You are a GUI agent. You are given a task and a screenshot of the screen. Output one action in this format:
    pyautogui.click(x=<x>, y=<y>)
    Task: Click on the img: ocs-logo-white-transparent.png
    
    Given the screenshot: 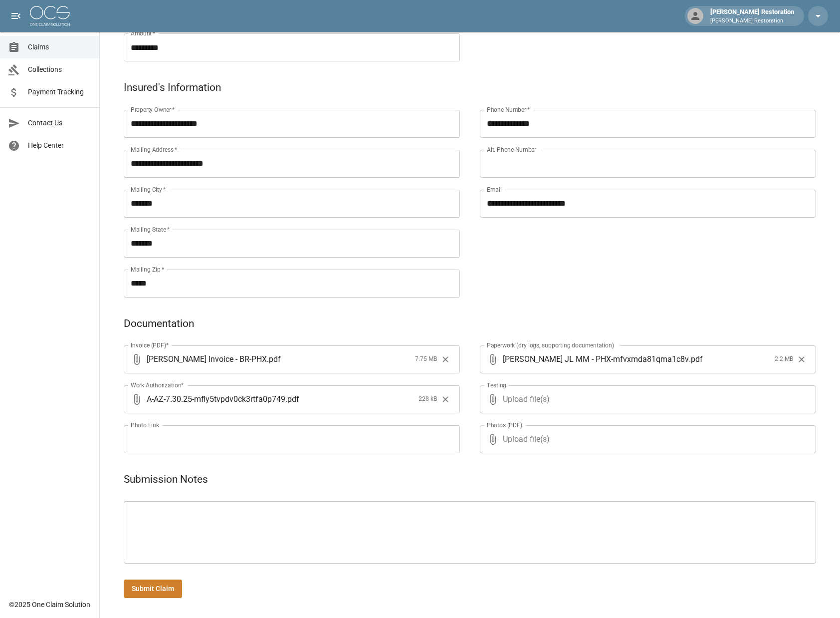 What is the action you would take?
    pyautogui.click(x=50, y=16)
    